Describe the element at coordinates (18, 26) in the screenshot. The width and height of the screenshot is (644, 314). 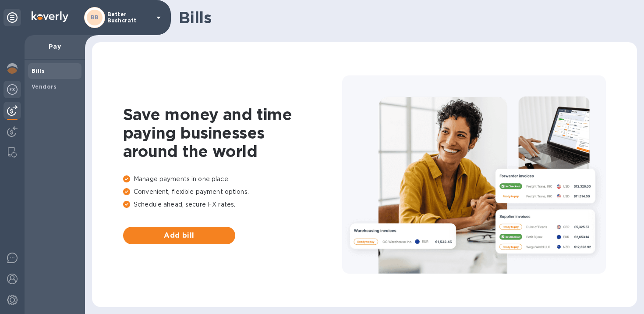
I see `img: website_grey.svg` at that location.